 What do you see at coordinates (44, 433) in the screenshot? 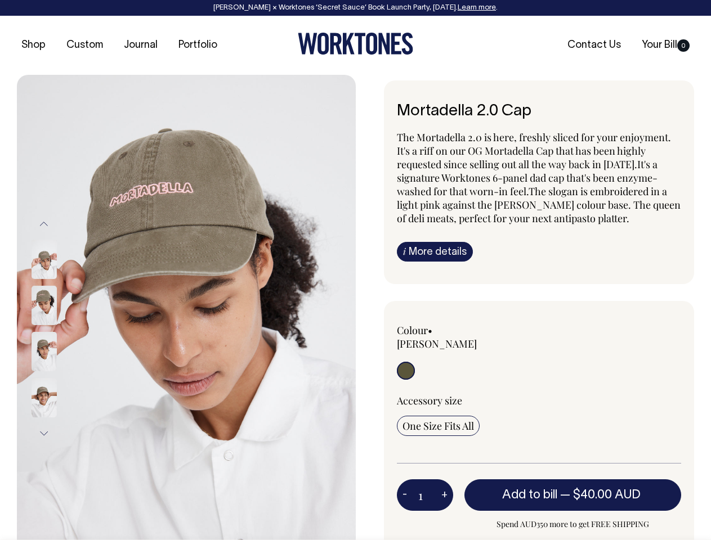
I see `button: Next` at bounding box center [44, 433].